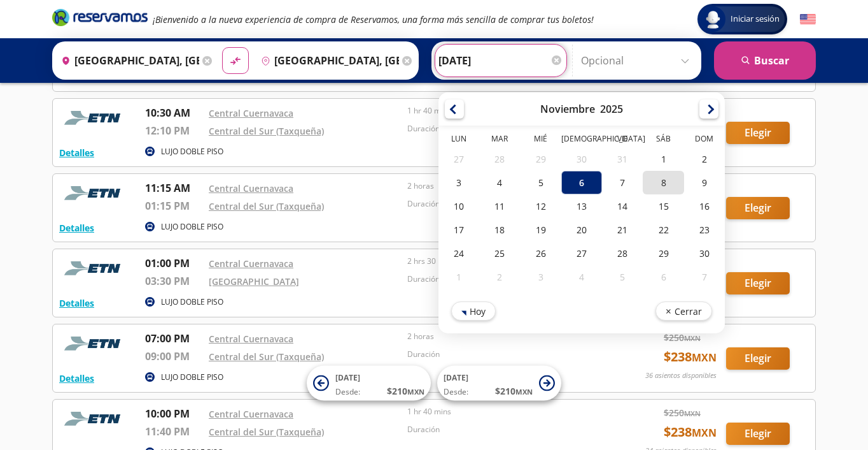 The width and height of the screenshot is (868, 450). Describe the element at coordinates (582, 140) in the screenshot. I see `th: Jueves` at that location.